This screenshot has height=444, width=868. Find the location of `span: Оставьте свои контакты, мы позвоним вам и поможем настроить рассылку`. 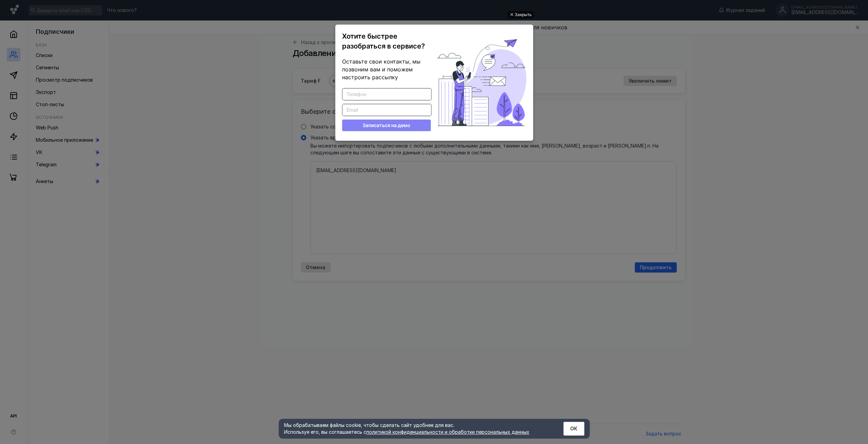

span: Оставьте свои контакты, мы позвоним вам и поможем настроить рассылку is located at coordinates (381, 69).